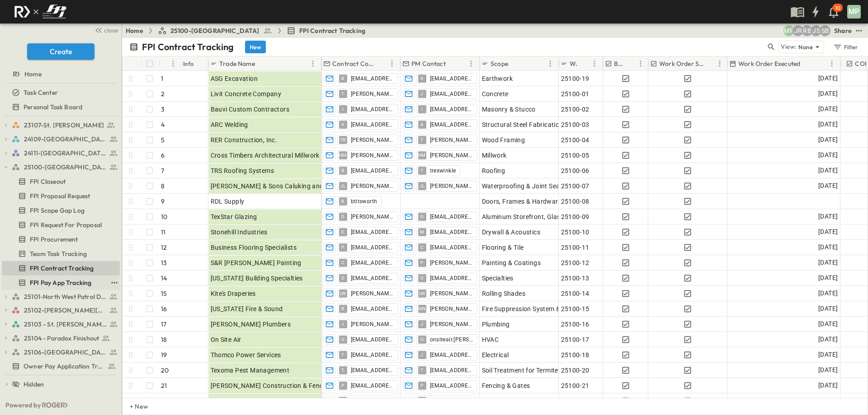  Describe the element at coordinates (60, 210) in the screenshot. I see `a: FPI Scope Gap Log` at that location.